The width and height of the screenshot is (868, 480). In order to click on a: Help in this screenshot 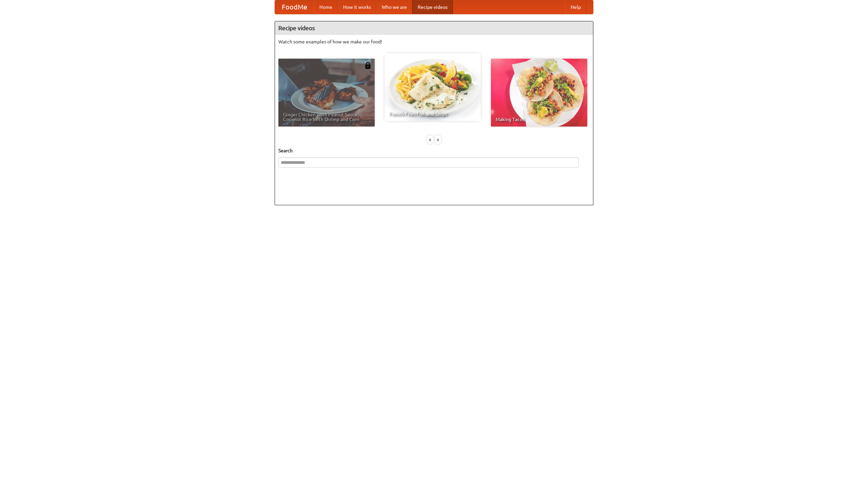, I will do `click(576, 7)`.